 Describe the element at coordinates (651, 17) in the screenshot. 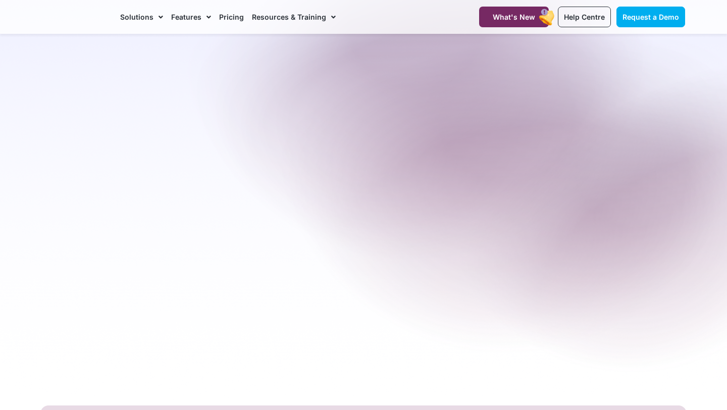

I see `span: Request a Demo` at that location.